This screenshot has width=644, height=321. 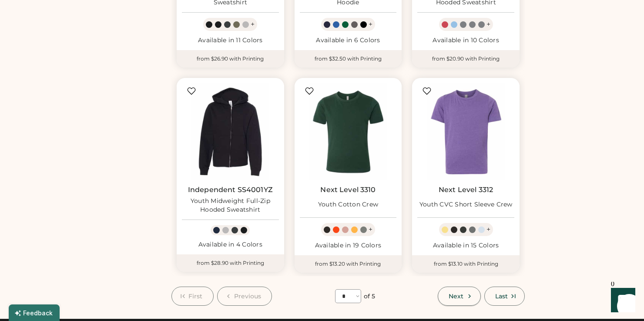 I want to click on button: First, so click(x=192, y=296).